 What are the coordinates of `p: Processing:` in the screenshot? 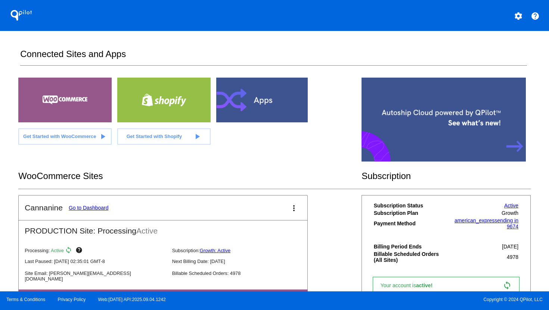 It's located at (95, 251).